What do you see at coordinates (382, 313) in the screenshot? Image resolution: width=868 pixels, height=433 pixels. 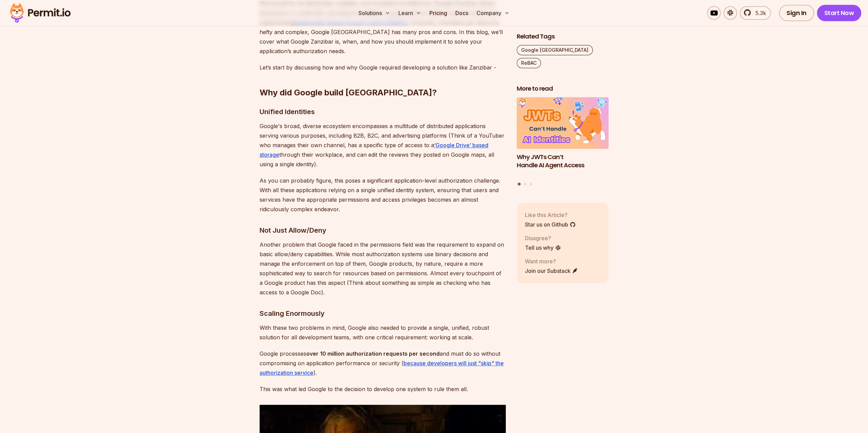 I see `h3: Scaling Enormously` at bounding box center [382, 313].